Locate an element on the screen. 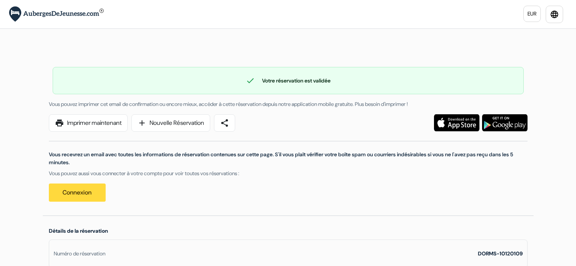 This screenshot has height=266, width=576. span: print is located at coordinates (59, 123).